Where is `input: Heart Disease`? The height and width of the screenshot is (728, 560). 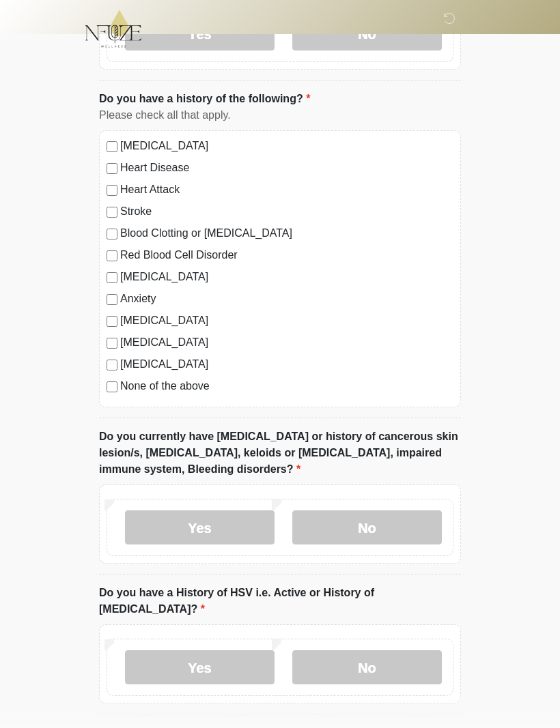
input: Heart Disease is located at coordinates (112, 169).